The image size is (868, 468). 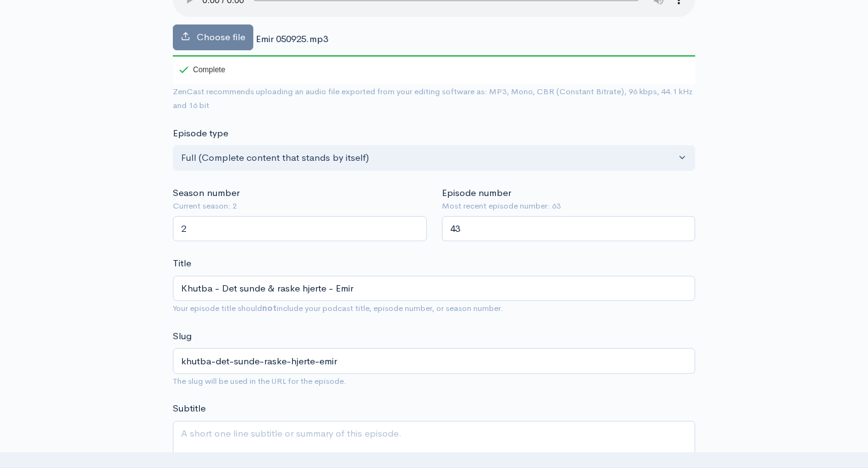 What do you see at coordinates (569, 206) in the screenshot?
I see `small: Most recent episode number: 63` at bounding box center [569, 206].